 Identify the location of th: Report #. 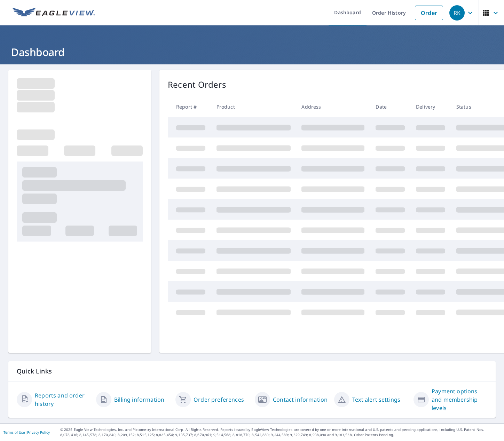
(190, 107).